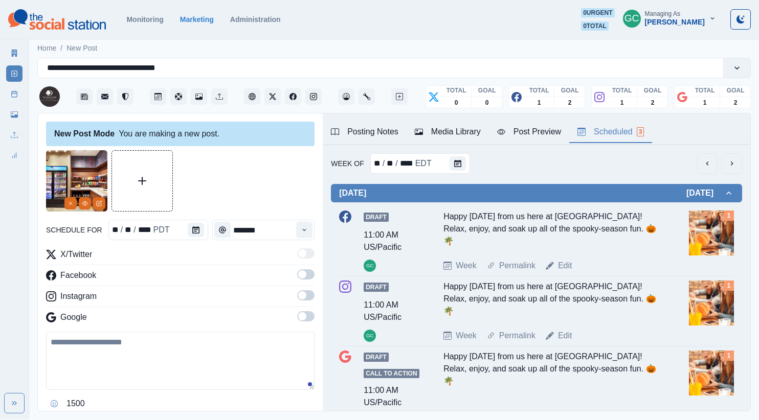  I want to click on img: v9ocavcjpargwtqsx6wl, so click(77, 181).